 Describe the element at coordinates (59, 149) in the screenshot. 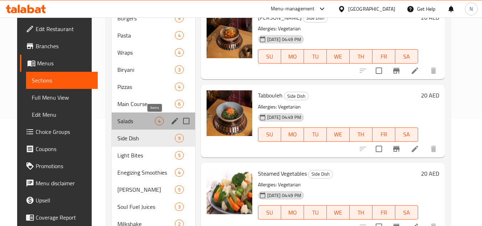

I see `a: Coupons` at that location.